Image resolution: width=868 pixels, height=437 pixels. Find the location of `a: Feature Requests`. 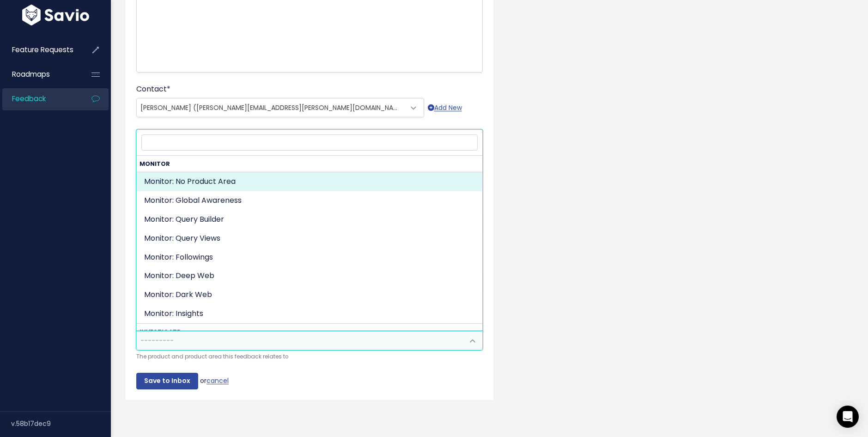

a: Feature Requests is located at coordinates (40, 49).